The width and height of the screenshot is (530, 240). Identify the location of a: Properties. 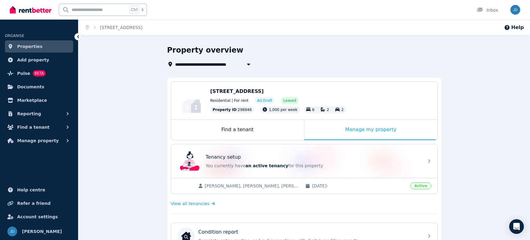
(39, 47).